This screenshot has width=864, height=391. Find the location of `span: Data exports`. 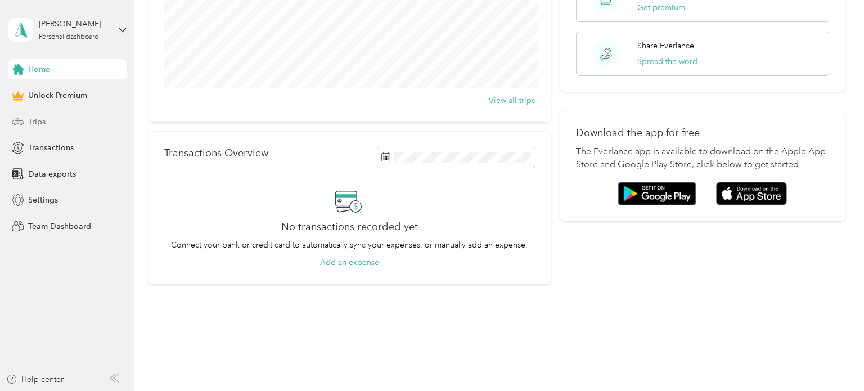

span: Data exports is located at coordinates (52, 174).